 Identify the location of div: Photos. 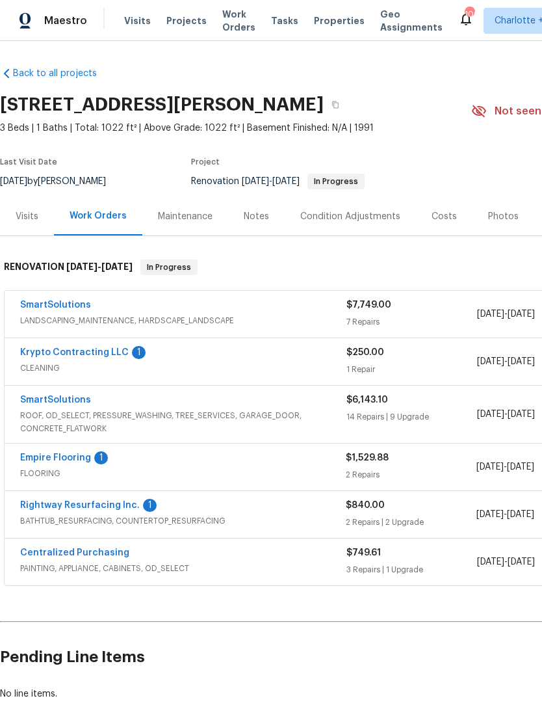
(503, 217).